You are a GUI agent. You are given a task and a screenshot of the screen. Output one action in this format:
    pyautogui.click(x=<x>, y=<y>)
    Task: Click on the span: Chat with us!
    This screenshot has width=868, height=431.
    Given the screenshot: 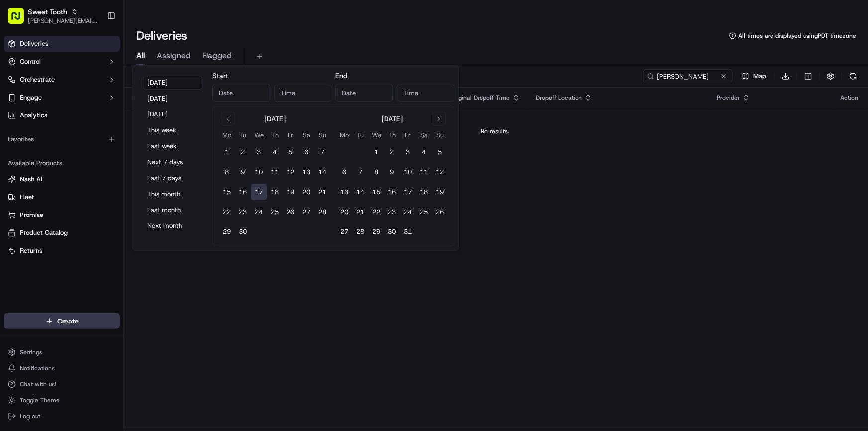 What is the action you would take?
    pyautogui.click(x=38, y=384)
    